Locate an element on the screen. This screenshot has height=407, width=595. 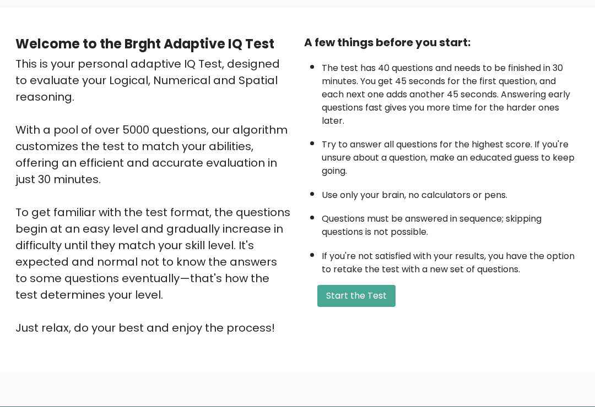
div: This is your personal adaptive IQ Test, designed to evaluate your Logical, Numerical and Spatial ... is located at coordinates (153, 197).